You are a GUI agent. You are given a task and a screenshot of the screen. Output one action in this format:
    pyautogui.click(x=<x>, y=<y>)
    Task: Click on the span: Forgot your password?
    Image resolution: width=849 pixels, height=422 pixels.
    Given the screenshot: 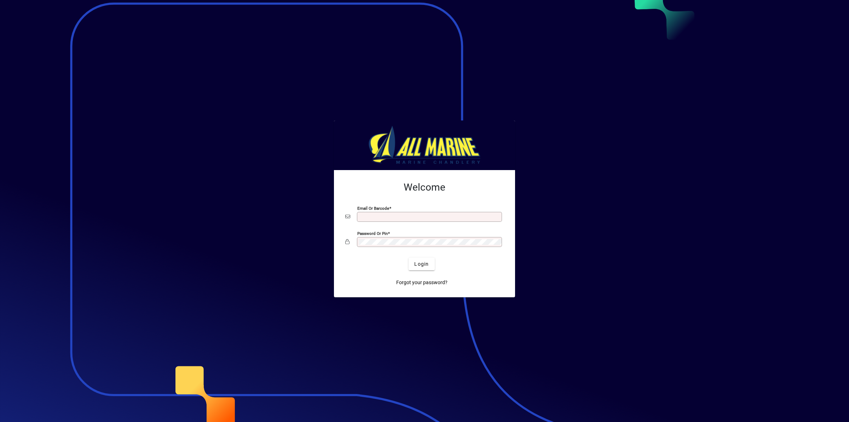 What is the action you would take?
    pyautogui.click(x=422, y=282)
    